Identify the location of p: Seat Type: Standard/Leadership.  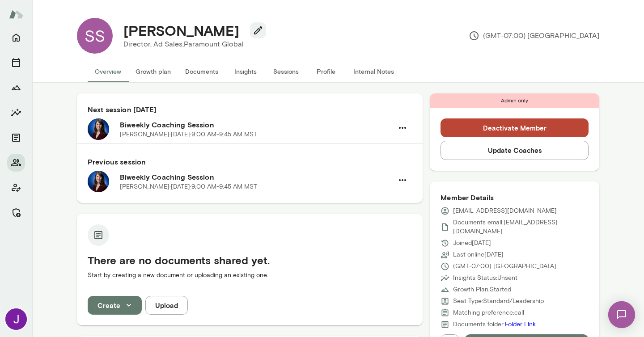
(499, 301).